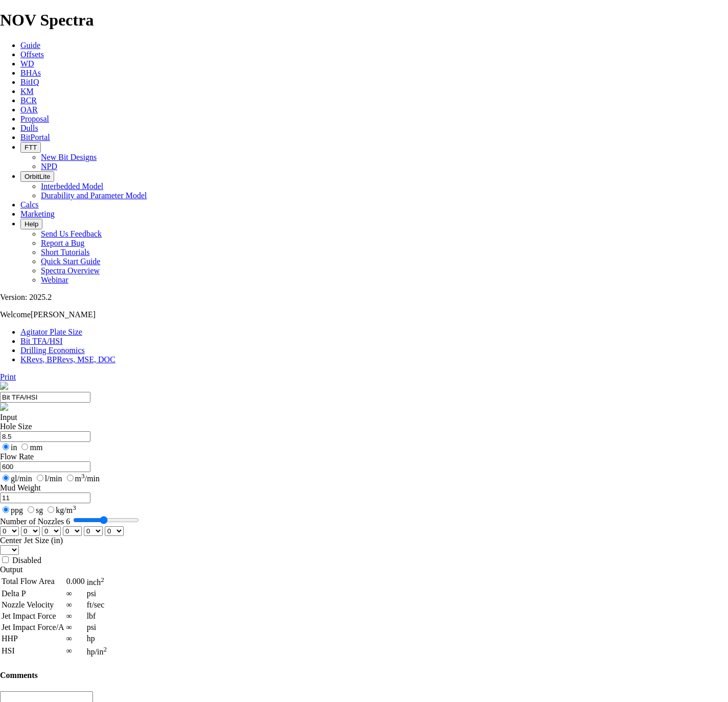 The image size is (728, 702). What do you see at coordinates (54, 280) in the screenshot?
I see `a: Webinar` at bounding box center [54, 280].